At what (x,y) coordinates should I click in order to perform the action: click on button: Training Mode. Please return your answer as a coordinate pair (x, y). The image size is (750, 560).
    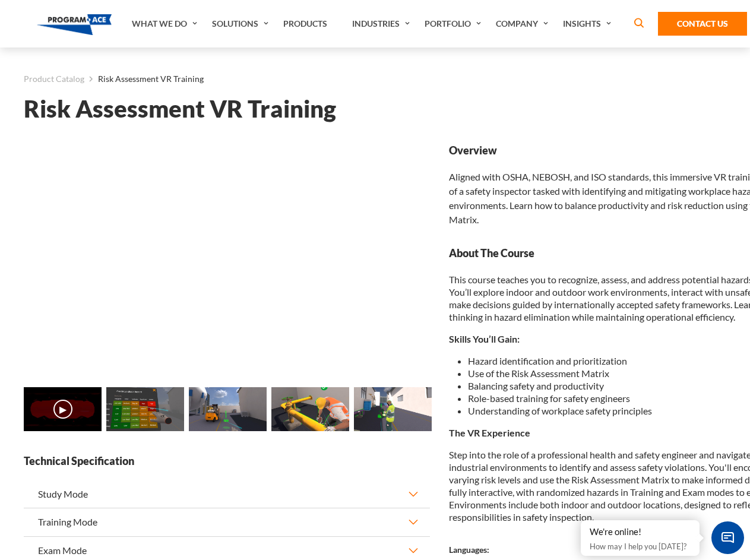
    Looking at the image, I should click on (227, 522).